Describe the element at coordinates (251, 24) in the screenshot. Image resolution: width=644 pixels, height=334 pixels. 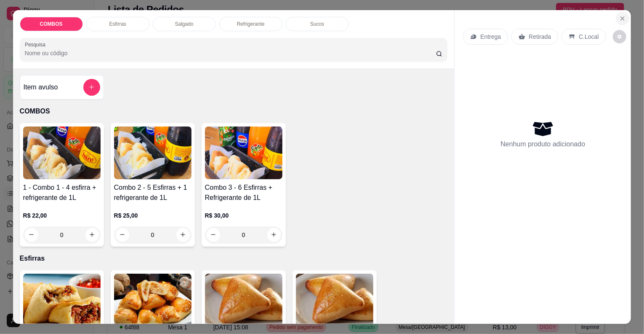
I see `p: Refrigerante` at that location.